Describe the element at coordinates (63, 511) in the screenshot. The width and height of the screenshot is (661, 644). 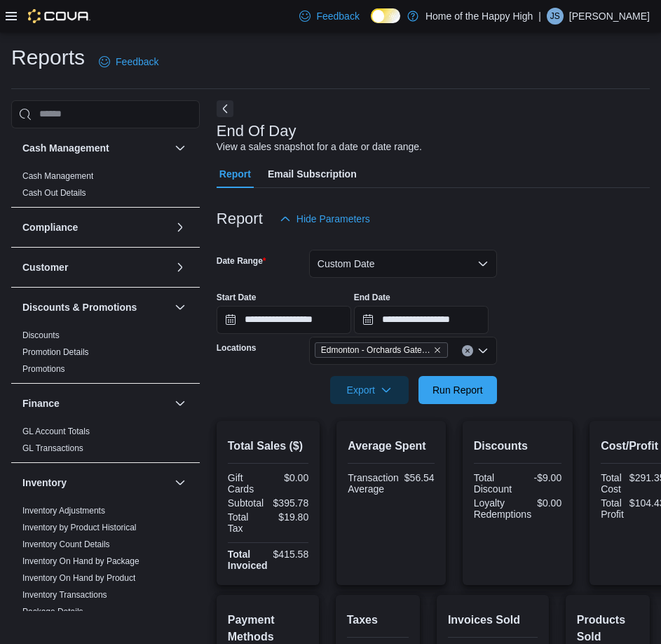
I see `span: Inventory Adjustments` at that location.